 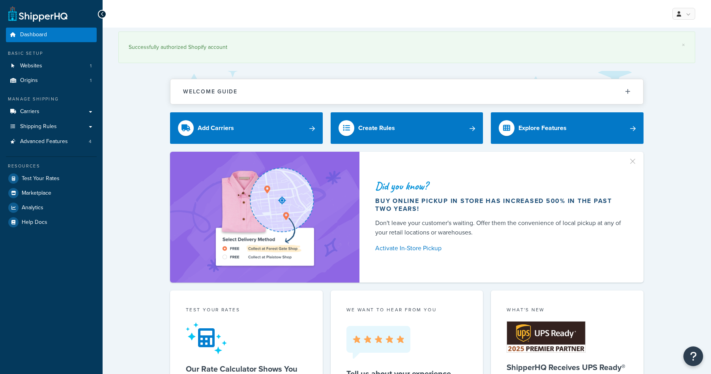 What do you see at coordinates (500, 249) in the screenshot?
I see `a: Activate In-Store Pickup` at bounding box center [500, 249].